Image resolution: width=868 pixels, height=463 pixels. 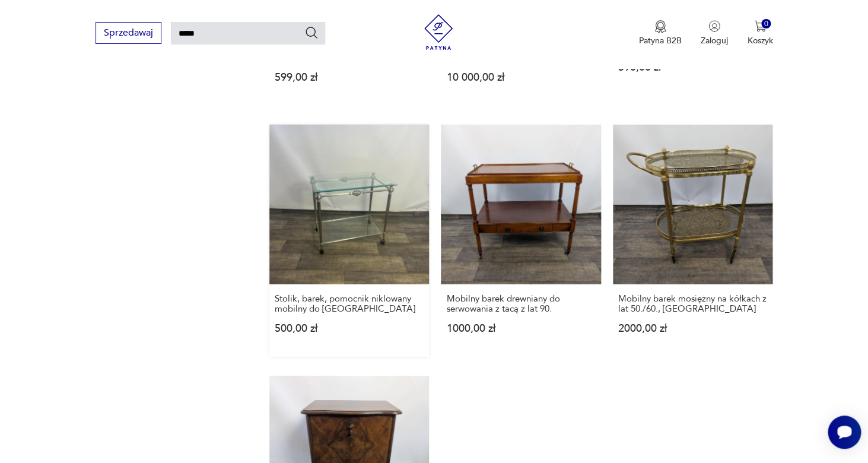 What do you see at coordinates (661, 33) in the screenshot?
I see `a: Ikona medaluPatyna B2B` at bounding box center [661, 33].